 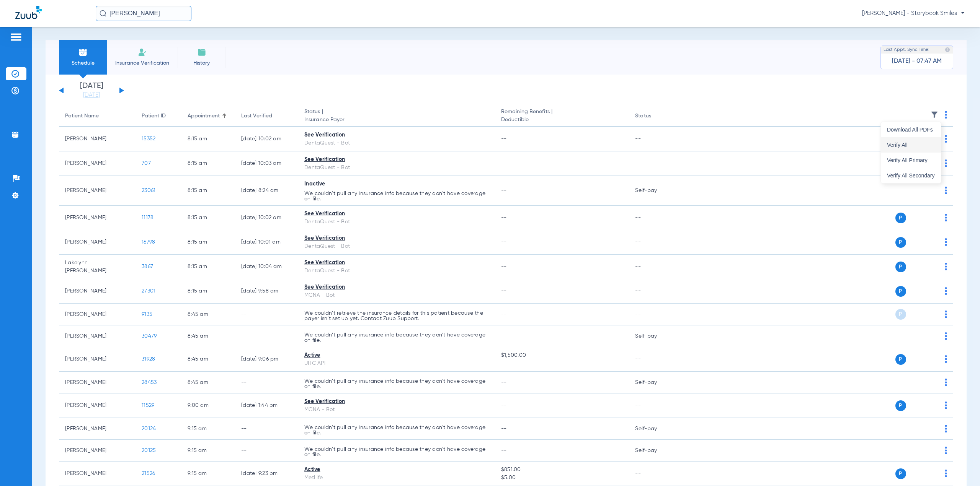 What do you see at coordinates (910, 130) in the screenshot?
I see `span: Download All PDFs` at bounding box center [910, 130].